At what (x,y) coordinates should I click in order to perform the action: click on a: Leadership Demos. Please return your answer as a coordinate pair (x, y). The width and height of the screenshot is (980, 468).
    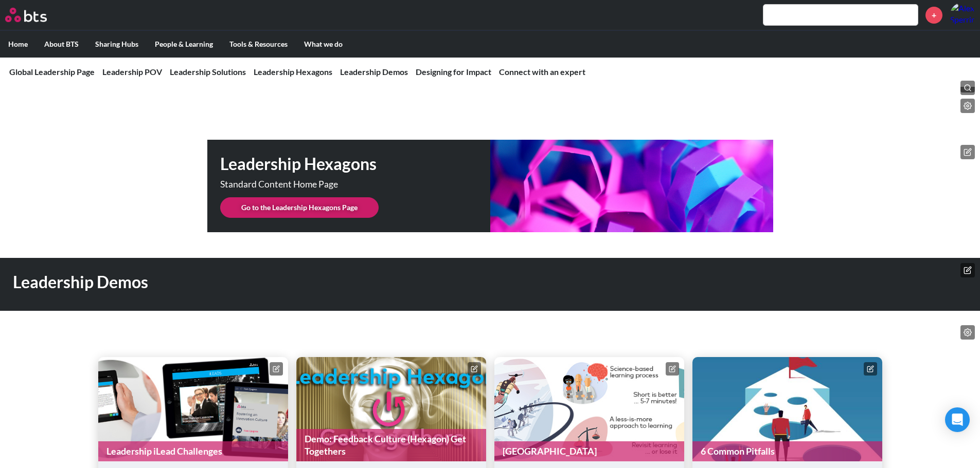
    Looking at the image, I should click on (374, 72).